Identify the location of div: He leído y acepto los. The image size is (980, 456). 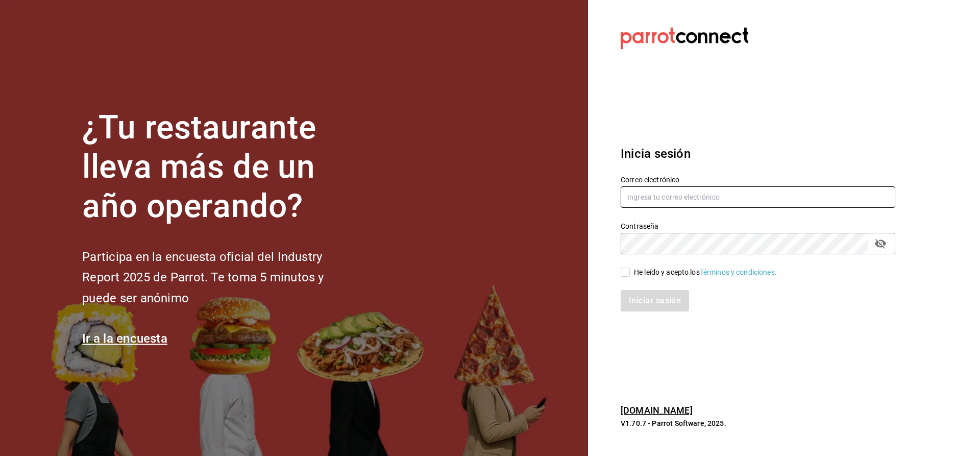
(706, 272).